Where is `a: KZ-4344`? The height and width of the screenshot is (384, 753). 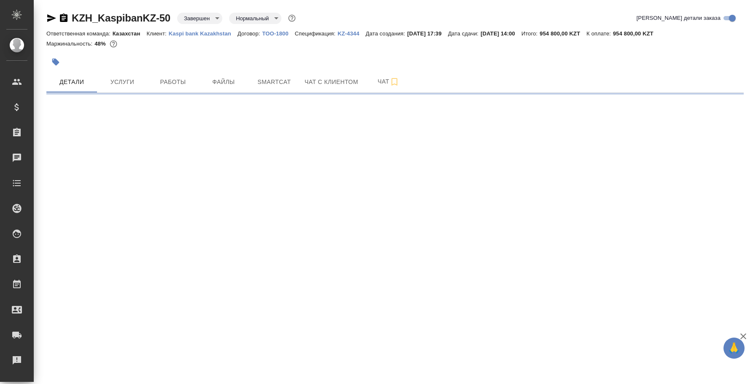
a: KZ-4344 is located at coordinates (352, 33).